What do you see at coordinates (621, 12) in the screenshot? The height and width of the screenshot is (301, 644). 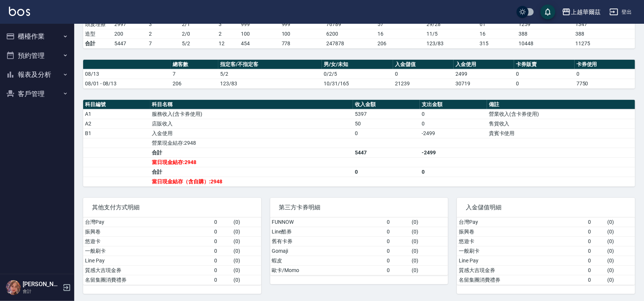 I see `button: 登出` at bounding box center [621, 12].